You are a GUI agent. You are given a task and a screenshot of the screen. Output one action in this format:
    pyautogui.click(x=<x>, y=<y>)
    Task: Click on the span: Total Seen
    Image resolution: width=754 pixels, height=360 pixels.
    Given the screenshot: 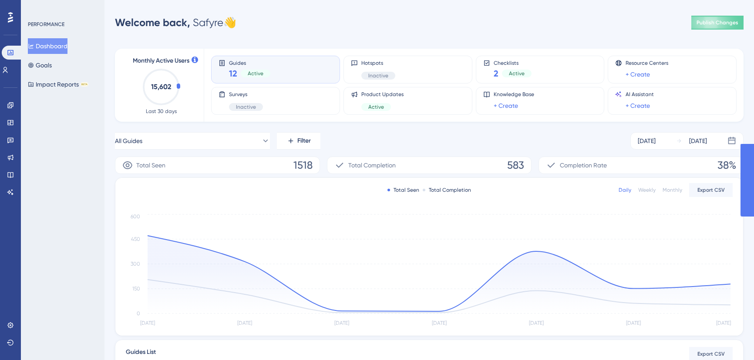 What is the action you would take?
    pyautogui.click(x=151, y=165)
    